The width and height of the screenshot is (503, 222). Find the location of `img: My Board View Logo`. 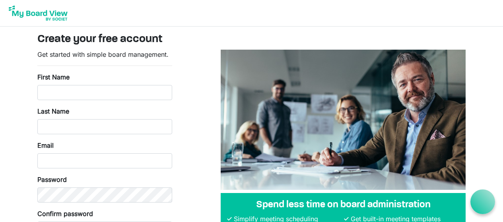

img: My Board View Logo is located at coordinates (38, 13).